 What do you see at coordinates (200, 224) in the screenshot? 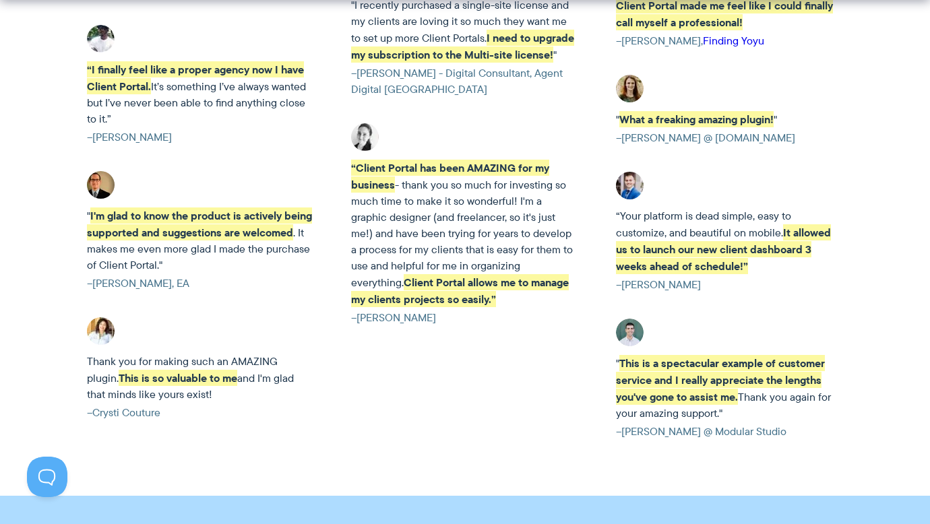
I see `strong: I'm glad to know the product is actively being supported and suggestions are welcomed` at bounding box center [200, 224].